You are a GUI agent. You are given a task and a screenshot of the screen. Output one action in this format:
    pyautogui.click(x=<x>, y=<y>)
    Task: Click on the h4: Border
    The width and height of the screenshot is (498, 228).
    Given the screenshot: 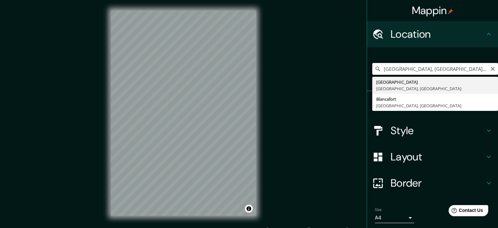 What is the action you would take?
    pyautogui.click(x=438, y=183)
    